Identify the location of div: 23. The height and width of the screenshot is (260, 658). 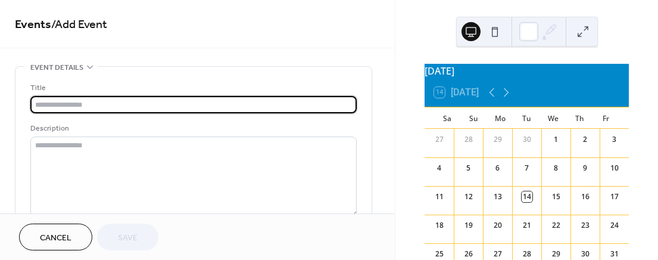
(586, 225).